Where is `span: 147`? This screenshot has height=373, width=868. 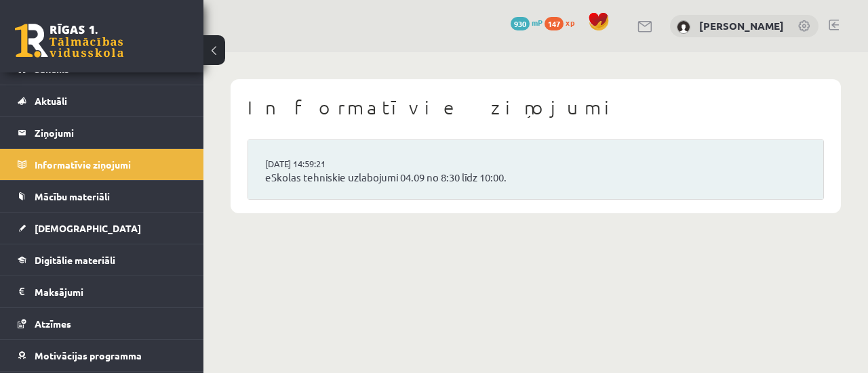
span: 147 is located at coordinates (554, 23).